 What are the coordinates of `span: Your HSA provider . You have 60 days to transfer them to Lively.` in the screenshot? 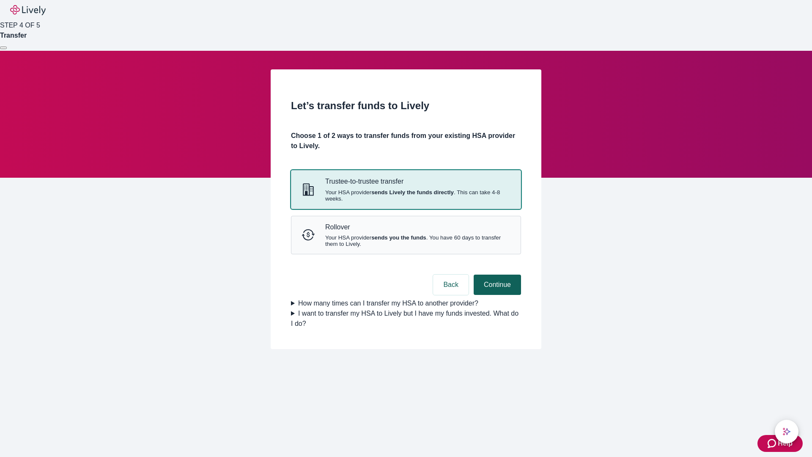 It's located at (418, 241).